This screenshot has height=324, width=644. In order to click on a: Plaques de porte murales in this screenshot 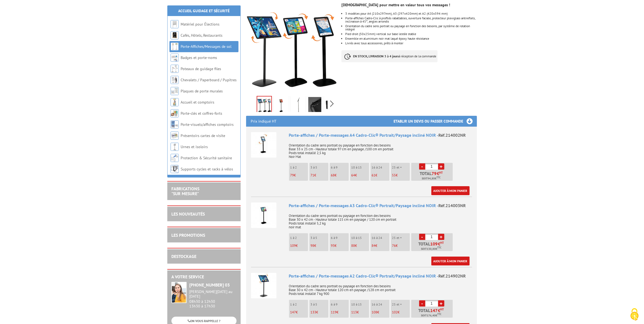, I will do `click(202, 91)`.